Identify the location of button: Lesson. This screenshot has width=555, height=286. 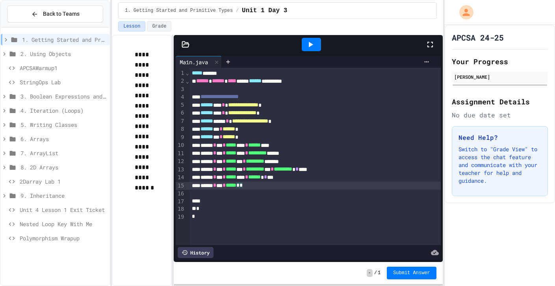
(132, 26).